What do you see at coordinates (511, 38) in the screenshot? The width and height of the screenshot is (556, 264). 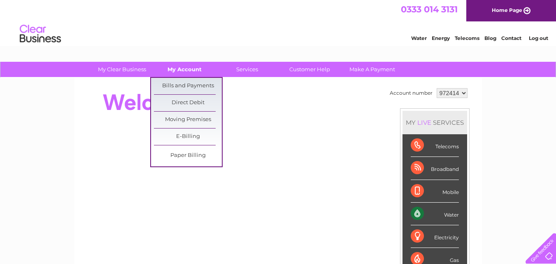 I see `a: Contact` at bounding box center [511, 38].